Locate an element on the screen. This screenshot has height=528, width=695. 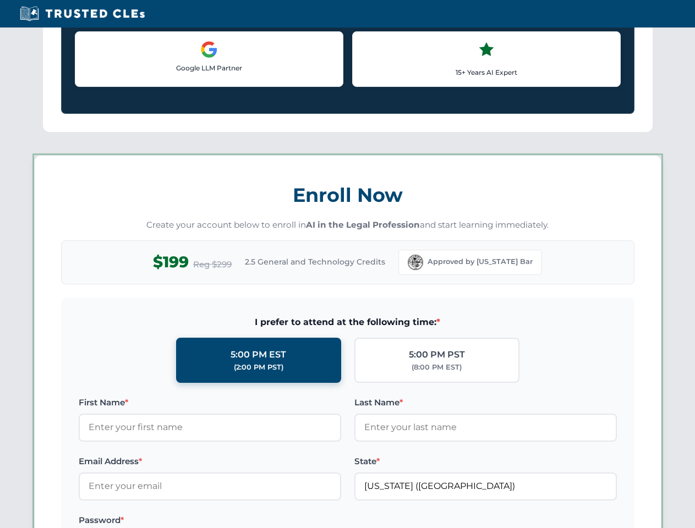
input: Florida (FL) is located at coordinates (486, 487).